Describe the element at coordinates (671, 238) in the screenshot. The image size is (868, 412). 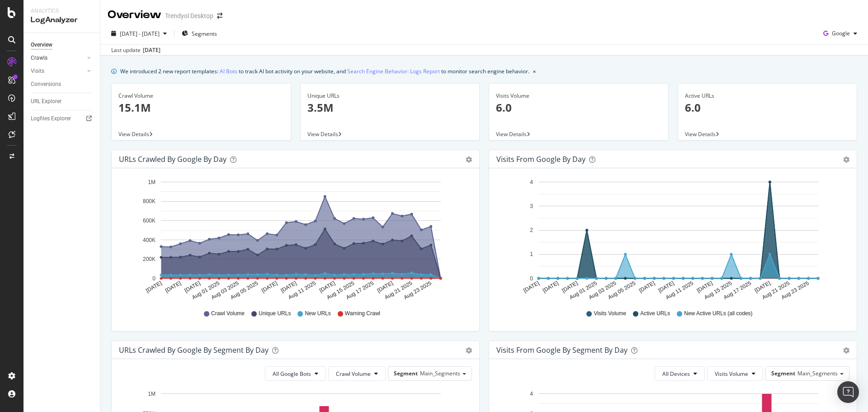
I see `div: A chart.` at that location.